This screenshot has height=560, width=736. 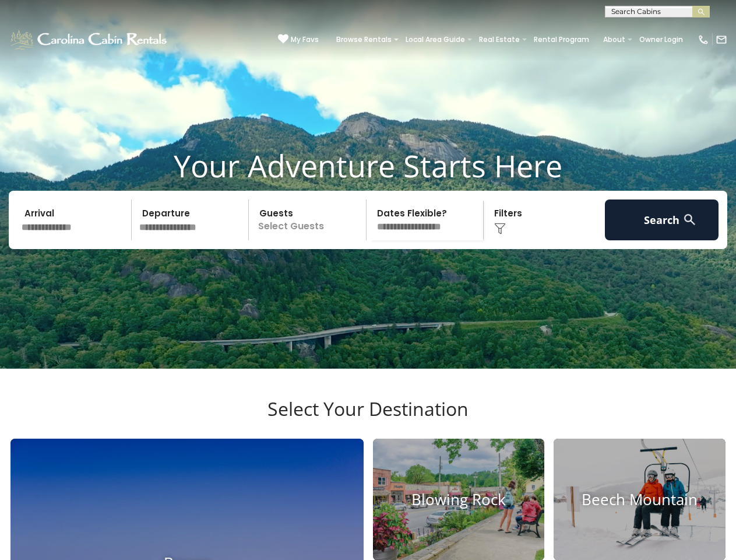 I want to click on h3: Select Your Destination, so click(x=368, y=418).